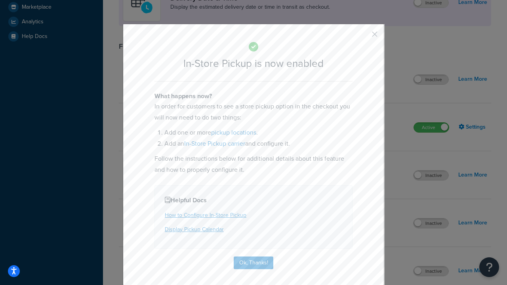 The image size is (507, 285). I want to click on button: Ok, Thanks!, so click(254, 263).